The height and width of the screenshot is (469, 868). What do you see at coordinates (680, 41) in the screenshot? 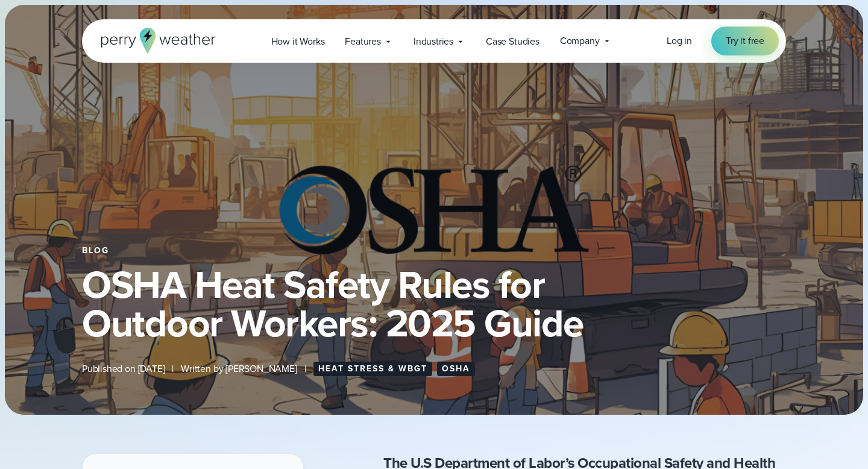
I see `span: Log in` at bounding box center [680, 41].